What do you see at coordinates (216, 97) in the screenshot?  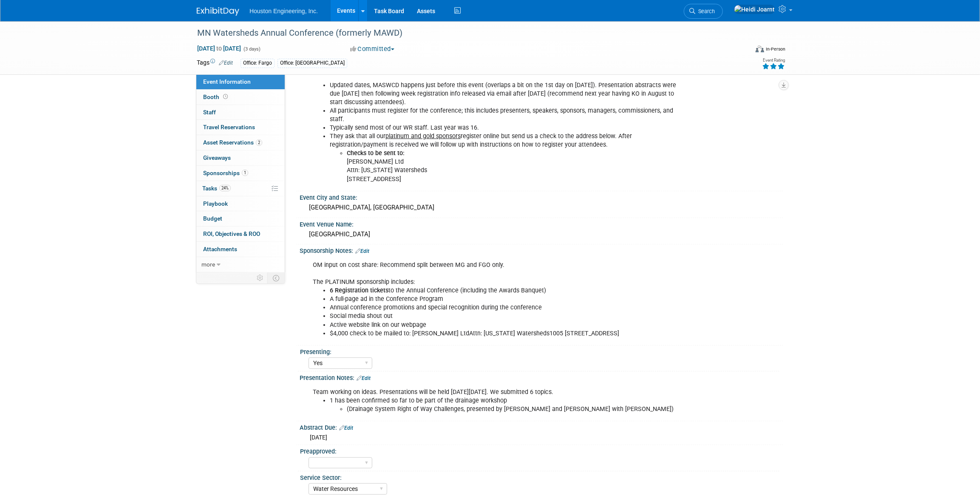 I see `span: Booth` at bounding box center [216, 97].